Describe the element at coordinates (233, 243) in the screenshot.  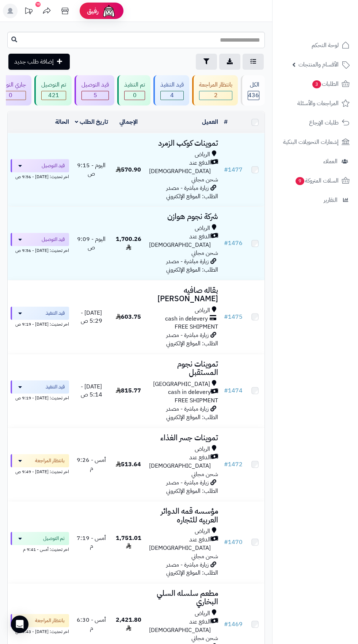
I see `a: #1476` at that location.